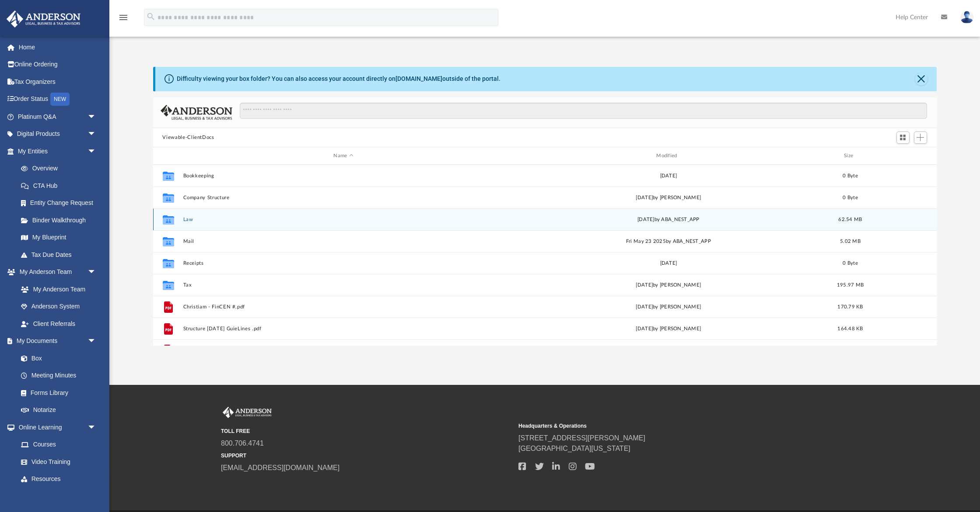 Image resolution: width=980 pixels, height=512 pixels. Describe the element at coordinates (57, 462) in the screenshot. I see `a: Video Training` at that location.